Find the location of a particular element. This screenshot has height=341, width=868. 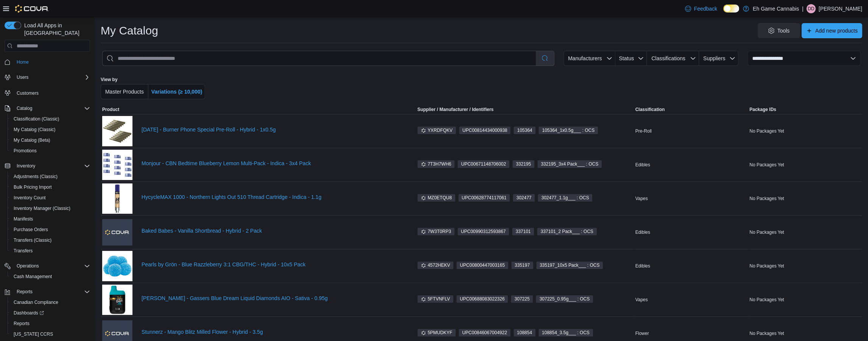

button: Users is located at coordinates (47, 77).